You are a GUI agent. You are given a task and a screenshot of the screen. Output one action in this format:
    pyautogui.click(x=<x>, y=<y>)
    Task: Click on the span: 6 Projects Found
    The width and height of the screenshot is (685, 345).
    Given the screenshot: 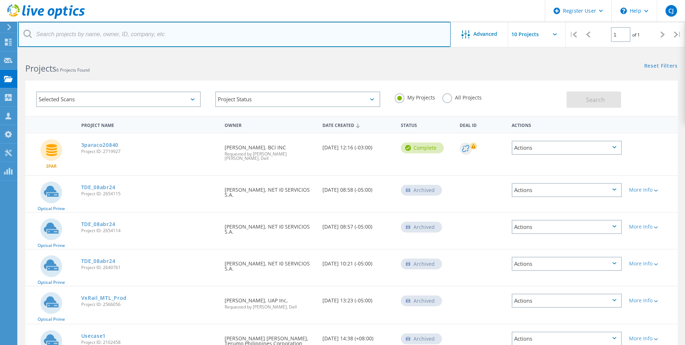 What is the action you would take?
    pyautogui.click(x=73, y=70)
    